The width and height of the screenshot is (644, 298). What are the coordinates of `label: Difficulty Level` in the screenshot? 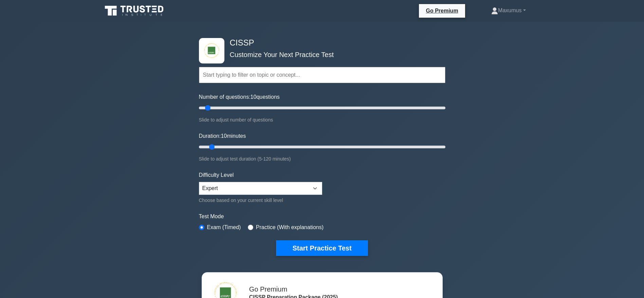 It's located at (216, 175).